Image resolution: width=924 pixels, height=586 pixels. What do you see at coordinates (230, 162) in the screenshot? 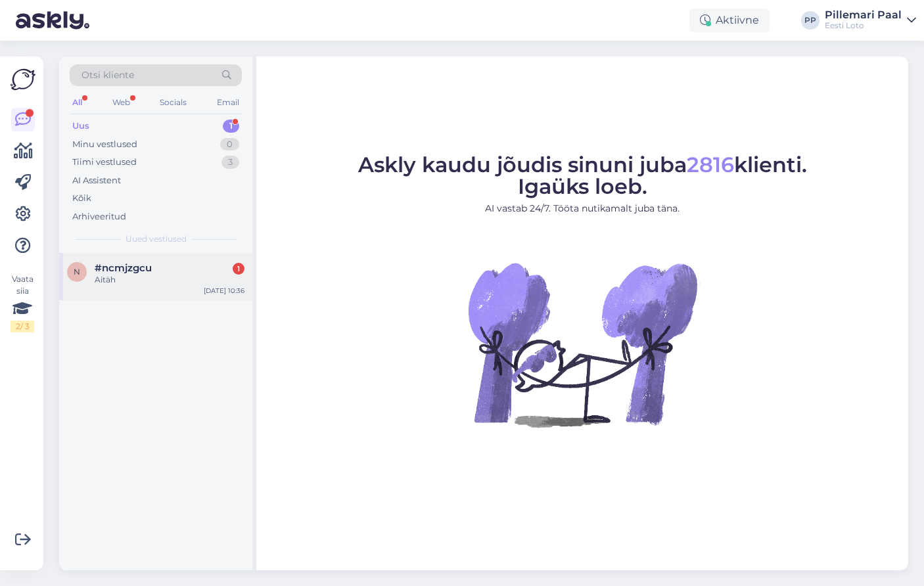
I see `div: 3` at bounding box center [230, 162].